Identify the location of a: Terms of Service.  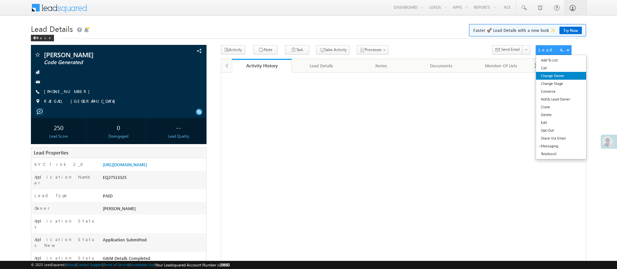
(116, 264).